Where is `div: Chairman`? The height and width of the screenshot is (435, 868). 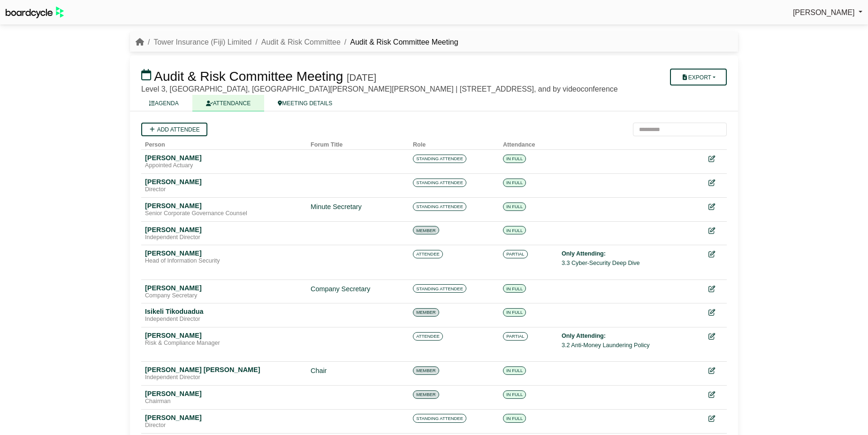
div: Chairman is located at coordinates (223, 401).